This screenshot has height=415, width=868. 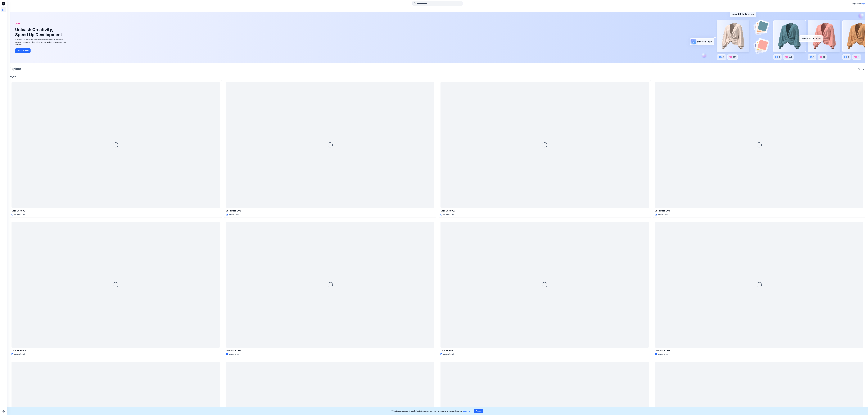 I want to click on h2: Explore, so click(x=16, y=69).